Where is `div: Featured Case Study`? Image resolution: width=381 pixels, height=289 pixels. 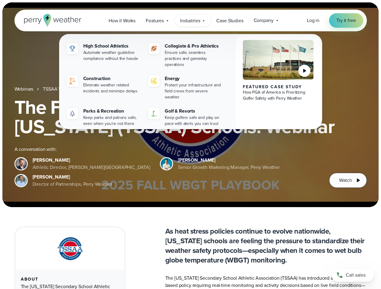
div: Featured Case Study is located at coordinates (278, 87).